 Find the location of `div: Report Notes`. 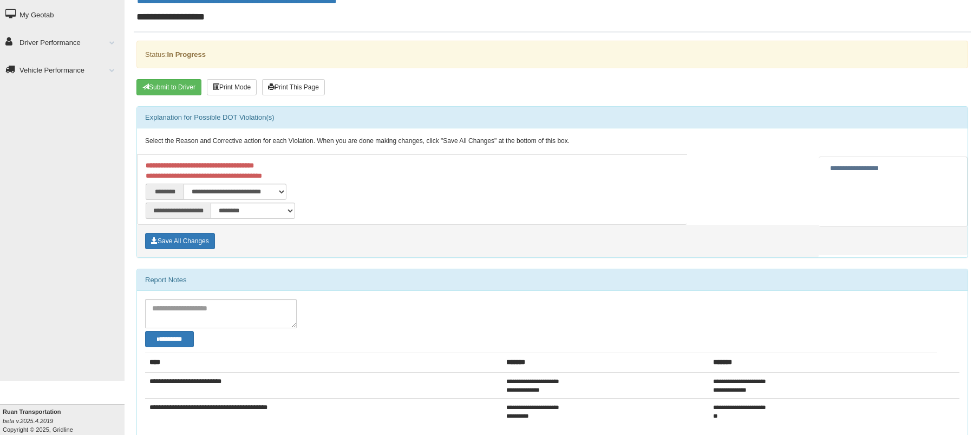

div: Report Notes is located at coordinates (552, 280).